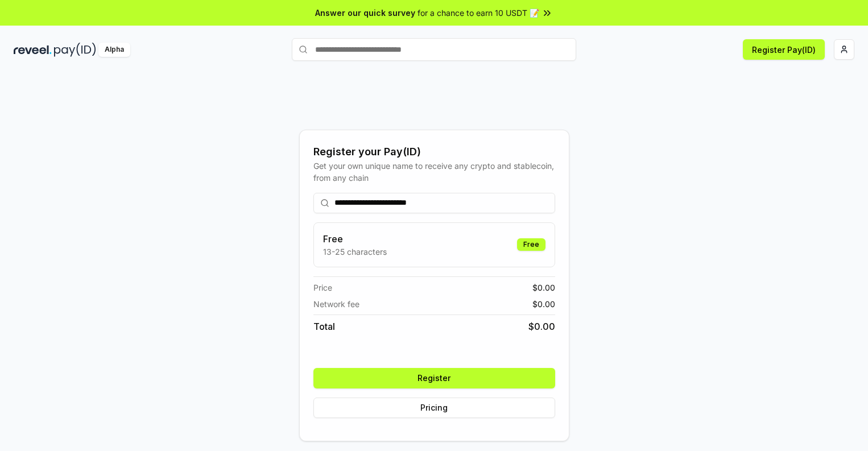 This screenshot has width=868, height=451. I want to click on button: Register Pay(ID), so click(784, 50).